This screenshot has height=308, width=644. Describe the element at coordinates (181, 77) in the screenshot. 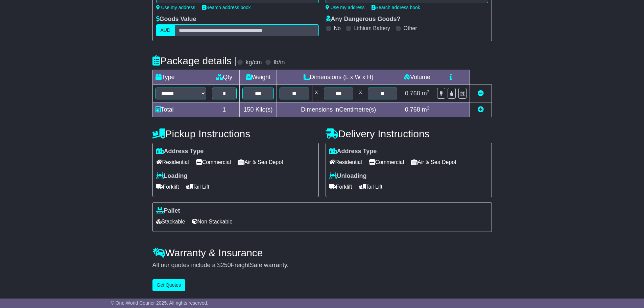

I see `td: Type` at that location.